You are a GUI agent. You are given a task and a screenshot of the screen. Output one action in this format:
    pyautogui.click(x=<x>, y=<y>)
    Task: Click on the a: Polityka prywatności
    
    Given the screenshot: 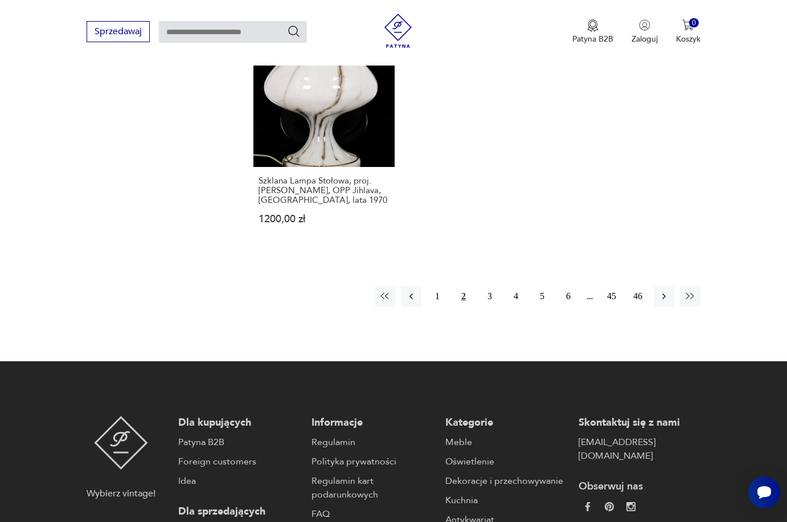 What is the action you would take?
    pyautogui.click(x=372, y=461)
    